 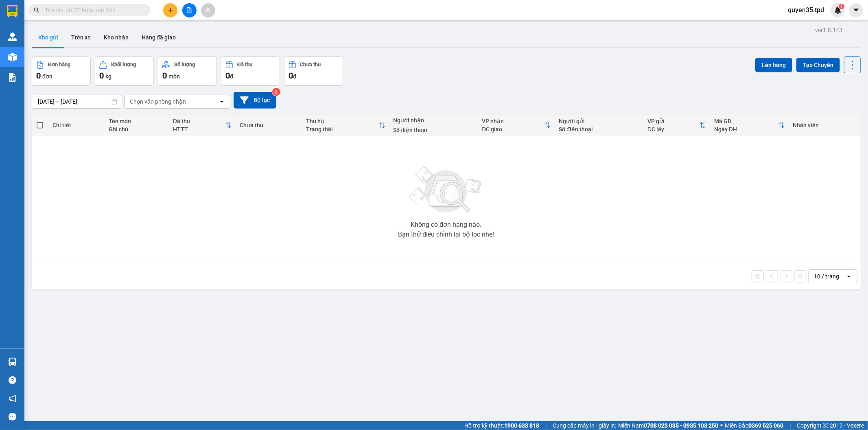 I want to click on span: aim, so click(x=208, y=10).